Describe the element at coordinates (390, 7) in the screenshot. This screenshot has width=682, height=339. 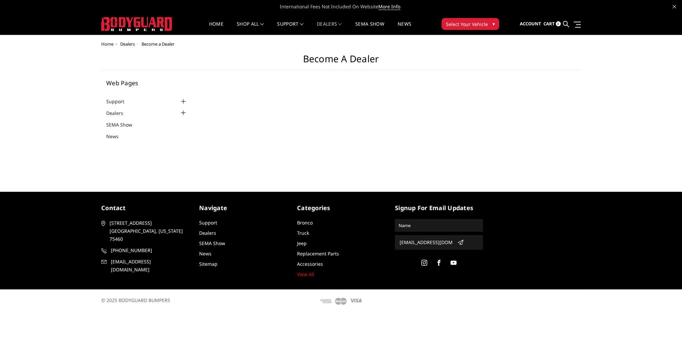
I see `a: More Info` at that location.